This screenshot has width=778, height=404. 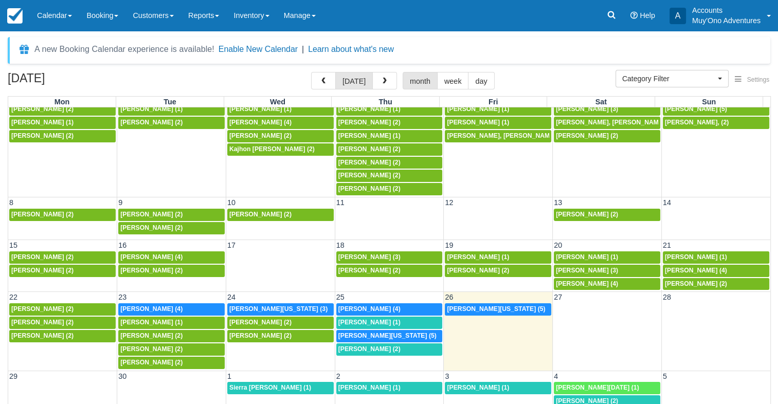 What do you see at coordinates (449, 297) in the screenshot?
I see `span: 26` at bounding box center [449, 297].